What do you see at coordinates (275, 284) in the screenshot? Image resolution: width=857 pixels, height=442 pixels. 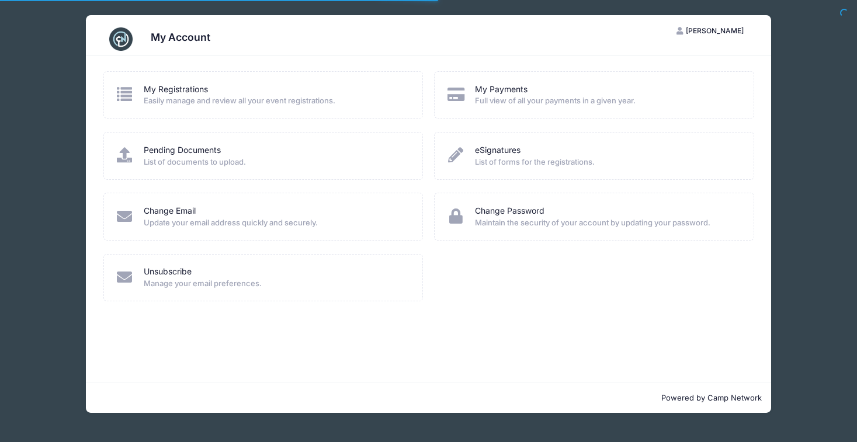 I see `span: Manage your email preferences.` at bounding box center [275, 284].